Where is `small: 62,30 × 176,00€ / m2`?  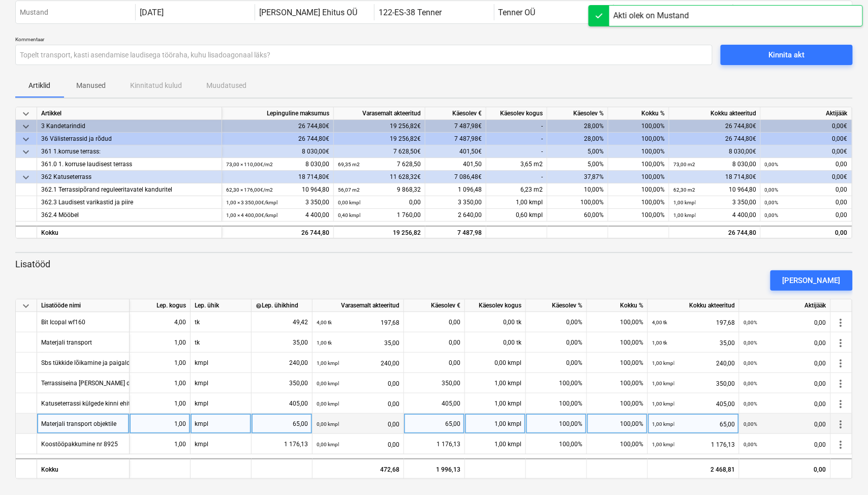 small: 62,30 × 176,00€ / m2 is located at coordinates (249, 190).